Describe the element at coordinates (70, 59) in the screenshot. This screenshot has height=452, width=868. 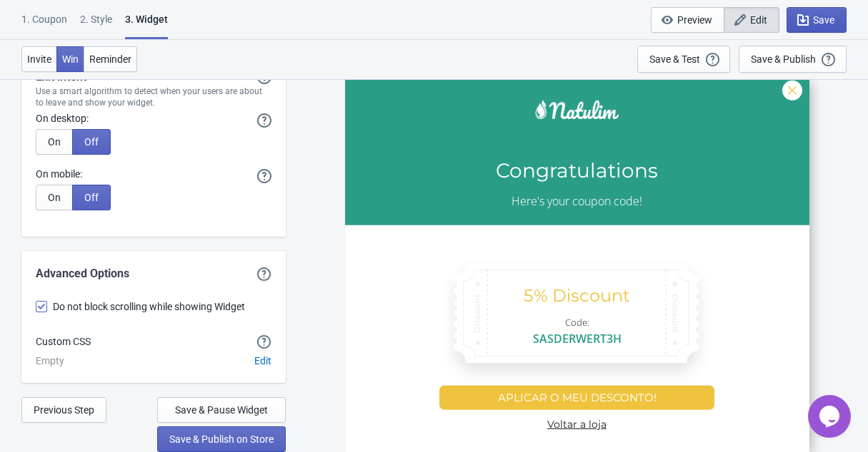
I see `button: Win` at that location.